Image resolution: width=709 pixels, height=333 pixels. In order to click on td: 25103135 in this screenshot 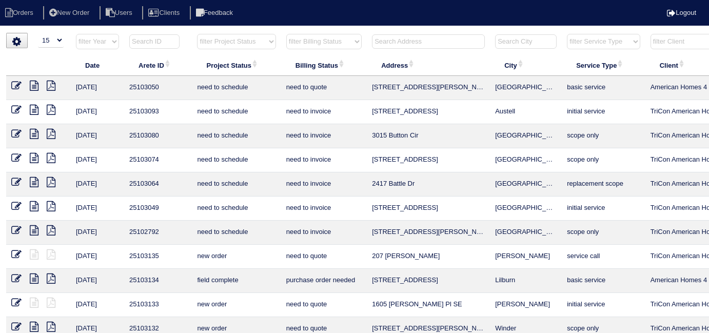, I will do `click(158, 256)`.